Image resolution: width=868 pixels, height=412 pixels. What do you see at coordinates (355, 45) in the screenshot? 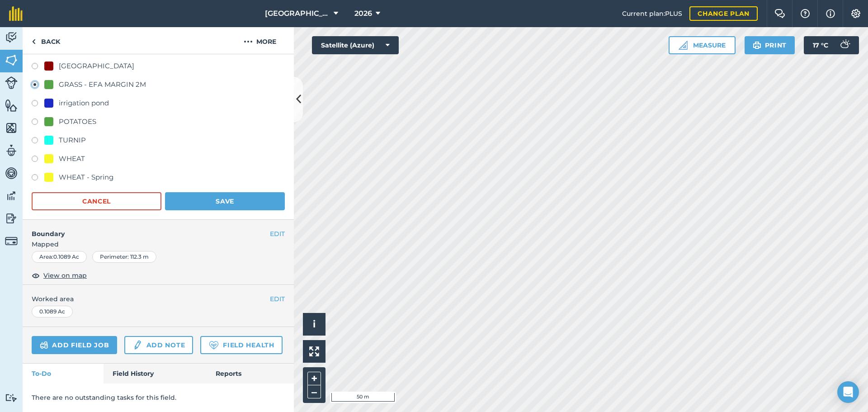
I see `button: Satellite (Azure)` at bounding box center [355, 45].